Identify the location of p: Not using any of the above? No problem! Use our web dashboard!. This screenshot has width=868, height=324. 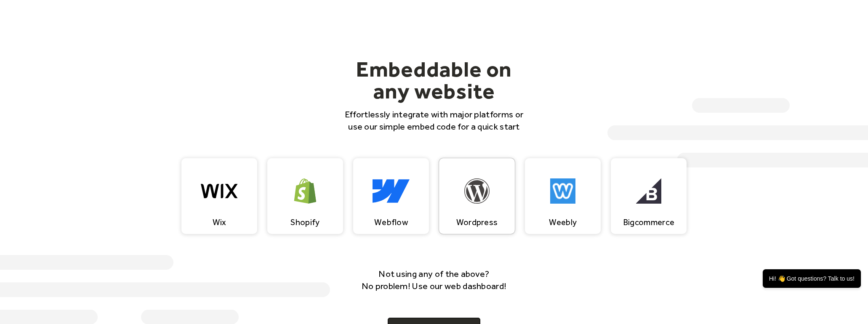
(434, 280).